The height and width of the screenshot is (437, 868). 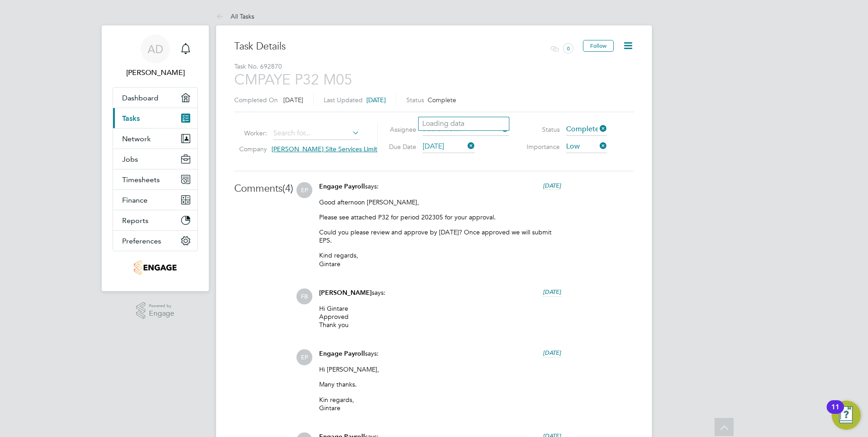 What do you see at coordinates (155, 159) in the screenshot?
I see `button: Jobs` at bounding box center [155, 159].